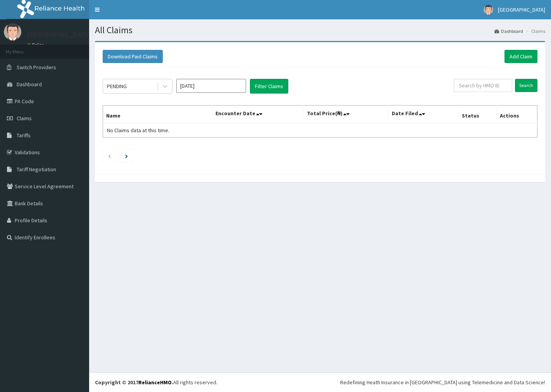 This screenshot has height=392, width=551. Describe the element at coordinates (320, 383) in the screenshot. I see `footer: All rights reserved.` at that location.